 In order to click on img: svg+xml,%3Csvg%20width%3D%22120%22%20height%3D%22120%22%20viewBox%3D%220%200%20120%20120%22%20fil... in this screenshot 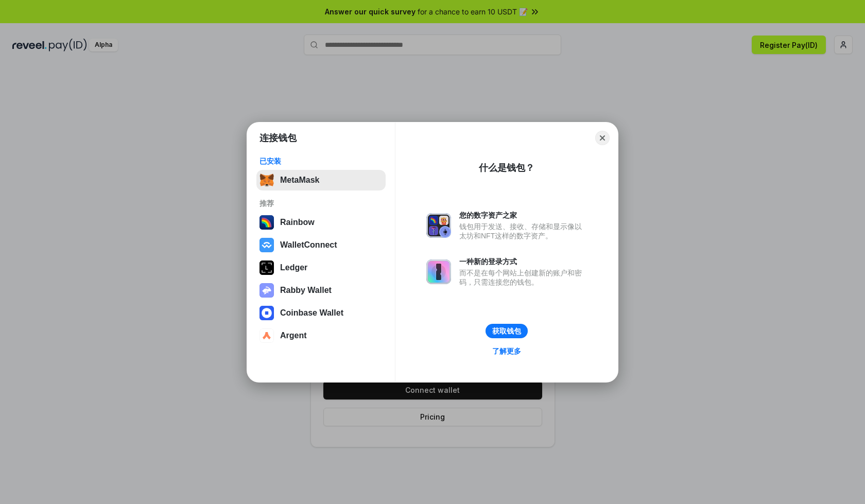, I will do `click(267, 222)`.